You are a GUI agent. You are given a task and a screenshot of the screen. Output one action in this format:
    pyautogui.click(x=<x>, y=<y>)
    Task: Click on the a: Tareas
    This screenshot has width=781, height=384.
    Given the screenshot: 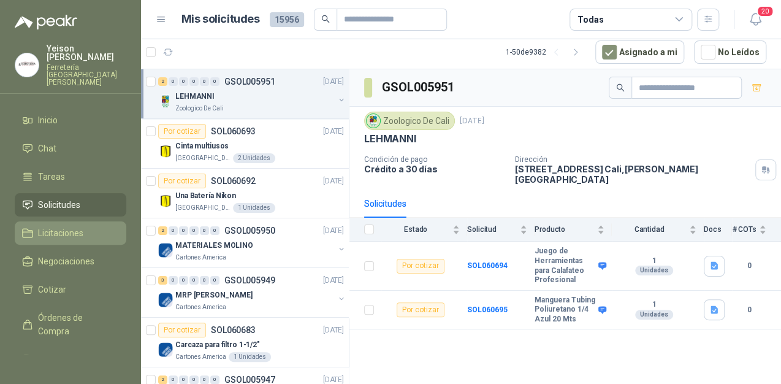 What is the action you would take?
    pyautogui.click(x=71, y=177)
    